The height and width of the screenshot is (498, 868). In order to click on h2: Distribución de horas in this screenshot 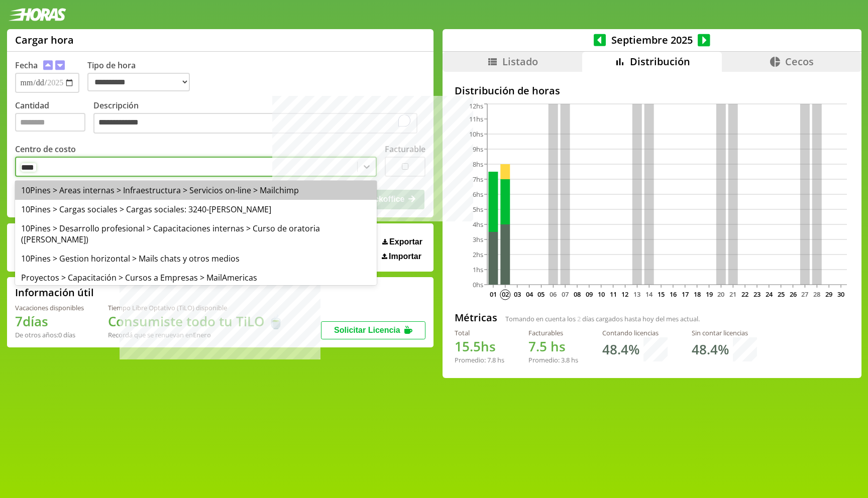, I will do `click(652, 91)`.